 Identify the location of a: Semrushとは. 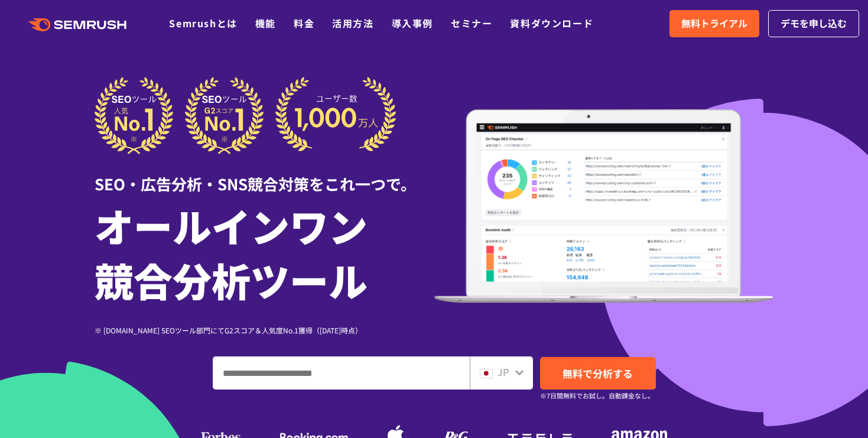
(203, 23).